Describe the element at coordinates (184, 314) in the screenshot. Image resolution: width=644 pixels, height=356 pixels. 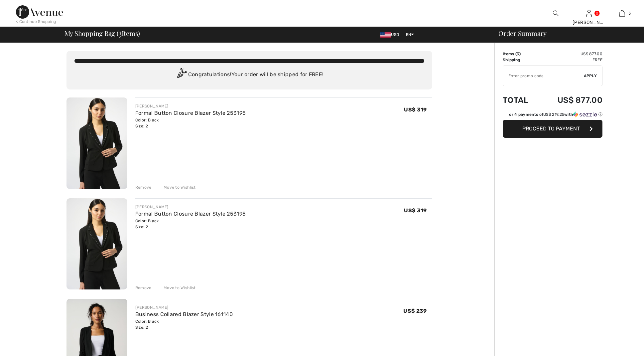
I see `a: Business Collared Blazer Style 161140` at that location.